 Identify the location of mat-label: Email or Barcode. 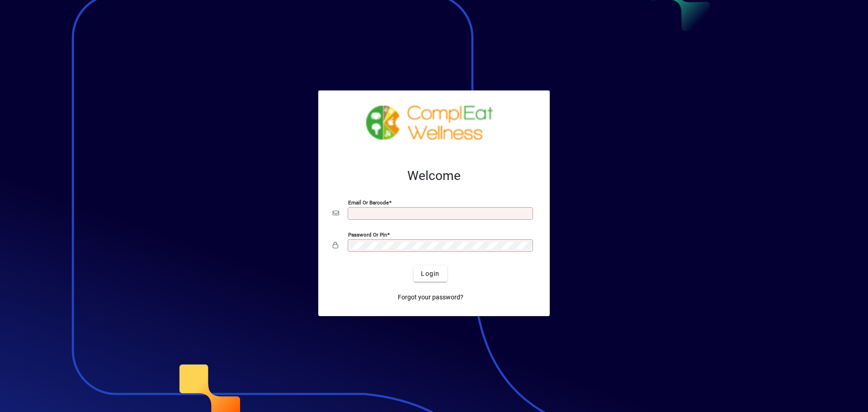
(368, 203).